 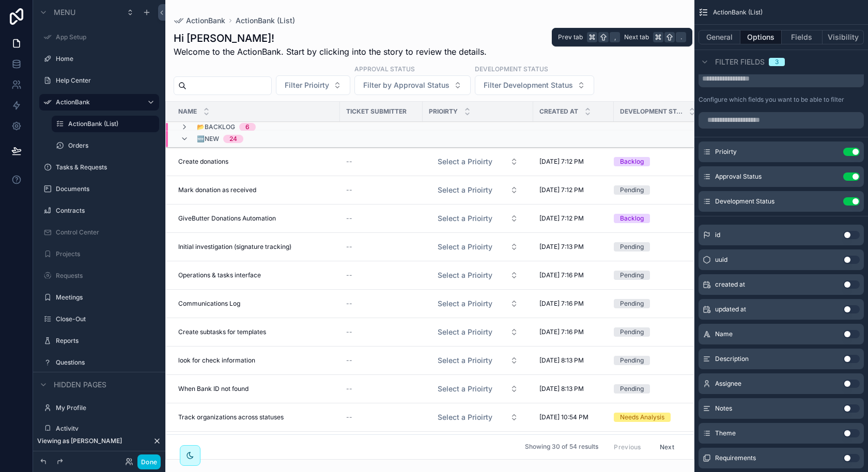 What do you see at coordinates (330, 52) in the screenshot?
I see `span: Welcome to the ActionBank. Start by clicking into the story to review the details.` at bounding box center [330, 52].